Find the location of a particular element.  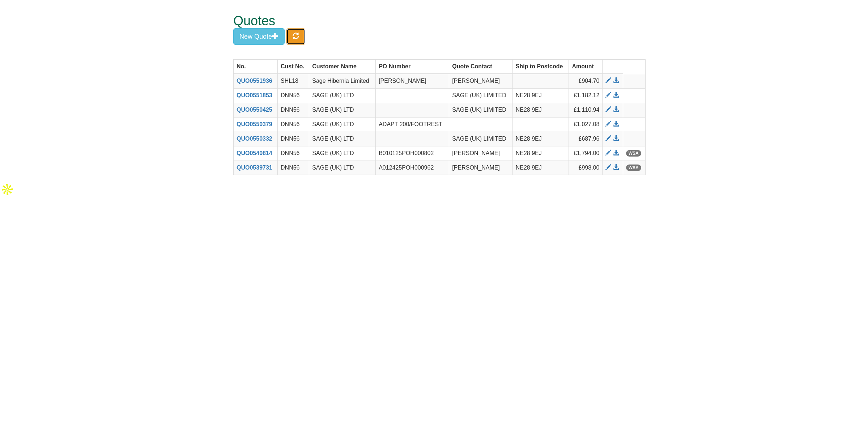

th: Quote Contact is located at coordinates (481, 66).